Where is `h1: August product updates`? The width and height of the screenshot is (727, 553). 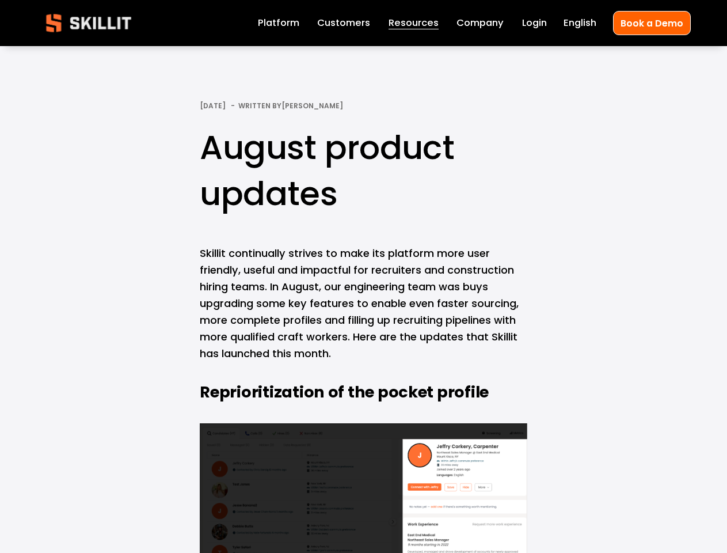 h1: August product updates is located at coordinates (363, 170).